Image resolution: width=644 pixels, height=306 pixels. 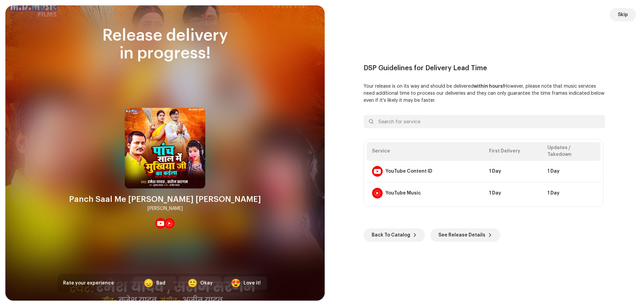 What do you see at coordinates (465, 235) in the screenshot?
I see `button: See Release Details` at bounding box center [465, 235].